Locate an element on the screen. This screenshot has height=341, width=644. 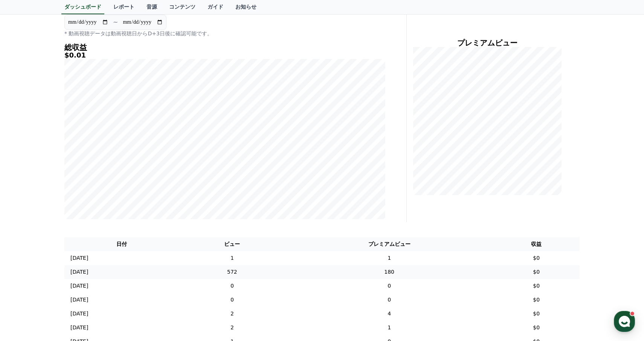
span: ホーム is located at coordinates (26, 253).